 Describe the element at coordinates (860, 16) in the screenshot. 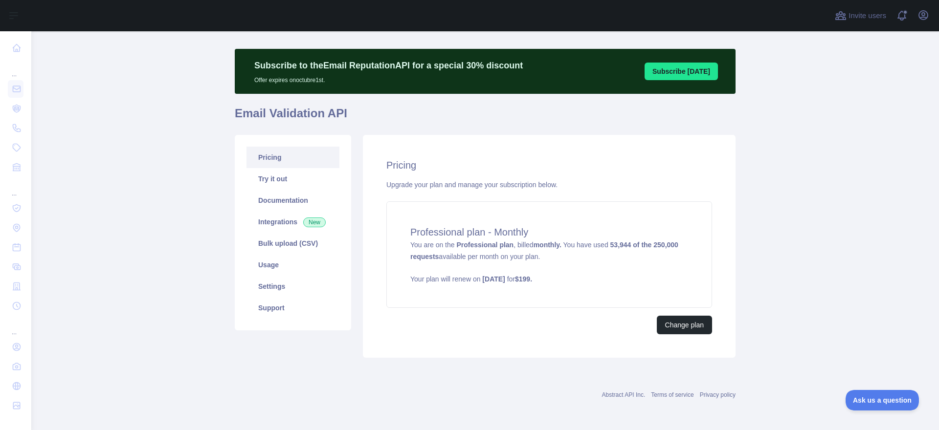

I see `button: Invite users` at that location.